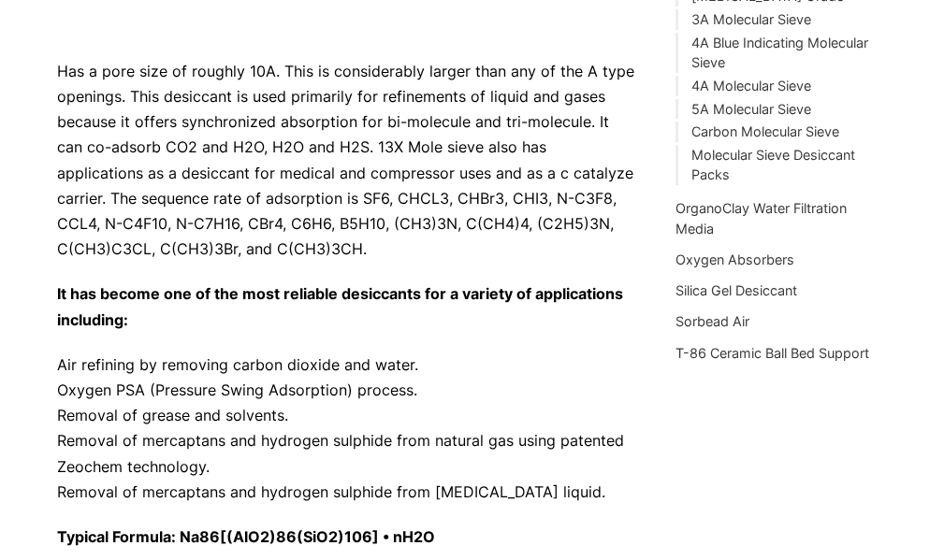 This screenshot has width=944, height=560. I want to click on a: 3A Molecular Sieve, so click(751, 19).